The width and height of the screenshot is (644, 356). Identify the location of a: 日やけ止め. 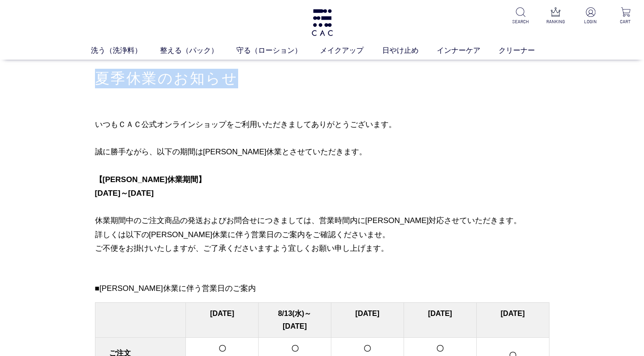
(409, 50).